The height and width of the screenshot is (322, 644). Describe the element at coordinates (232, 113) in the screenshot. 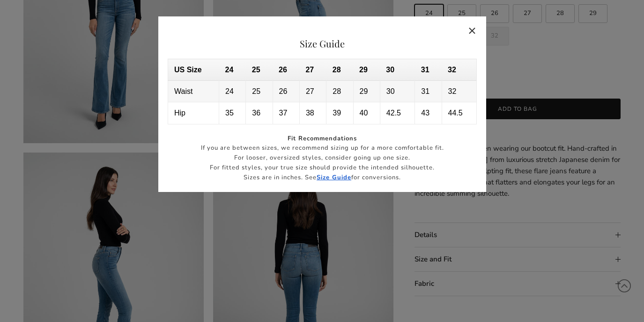

I see `td: 35` at that location.